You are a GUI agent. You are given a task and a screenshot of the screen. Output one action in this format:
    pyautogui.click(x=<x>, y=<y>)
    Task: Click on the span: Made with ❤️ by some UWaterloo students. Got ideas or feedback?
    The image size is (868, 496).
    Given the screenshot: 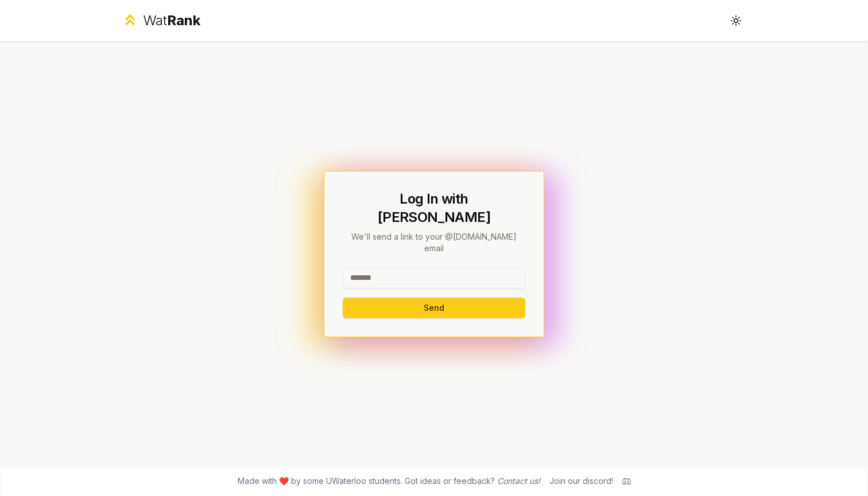 What is the action you would take?
    pyautogui.click(x=389, y=481)
    